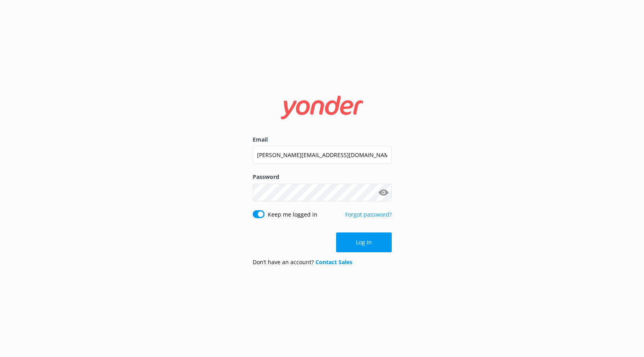 This screenshot has width=644, height=357. What do you see at coordinates (333, 262) in the screenshot?
I see `a: Contact Sales` at bounding box center [333, 262].